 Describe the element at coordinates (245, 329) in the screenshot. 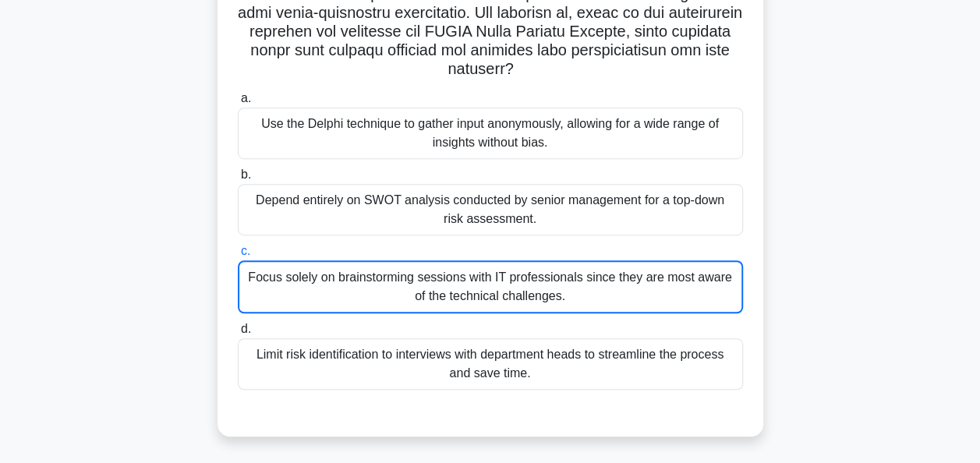

I see `span: d.` at that location.